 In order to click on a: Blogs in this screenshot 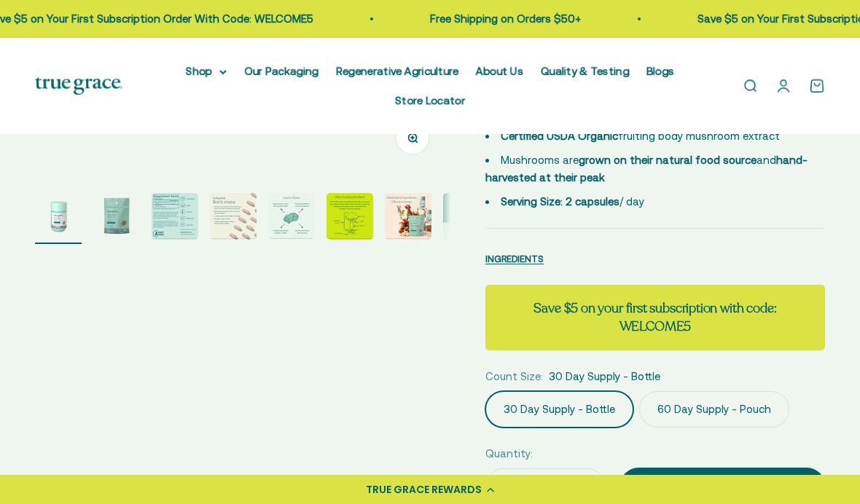, I will do `click(661, 71)`.